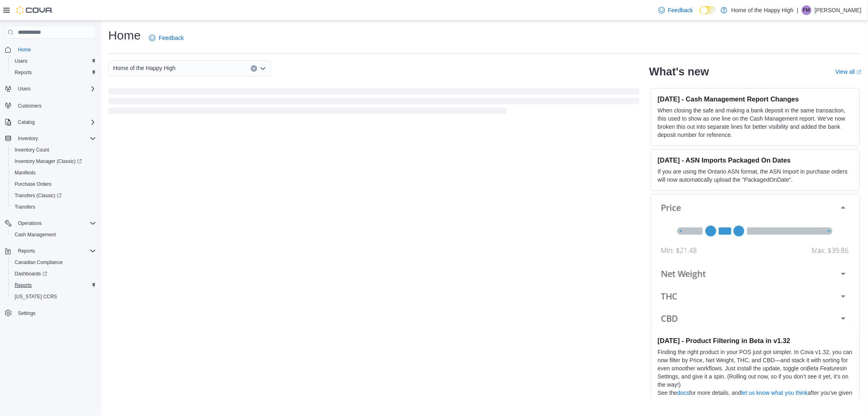 This screenshot has width=868, height=416. What do you see at coordinates (33, 184) in the screenshot?
I see `a: Purchase Orders` at bounding box center [33, 184].